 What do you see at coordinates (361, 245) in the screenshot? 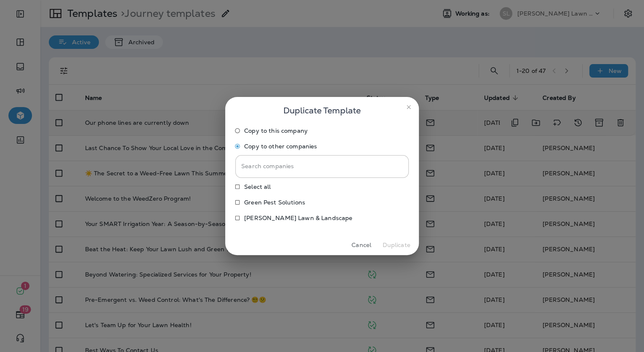
I see `button: Cancel` at bounding box center [361, 245].